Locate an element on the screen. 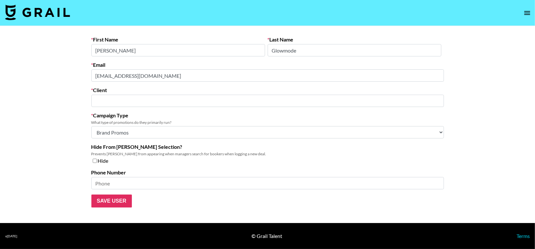 This screenshot has height=249, width=535. input: First Name is located at coordinates (178, 50).